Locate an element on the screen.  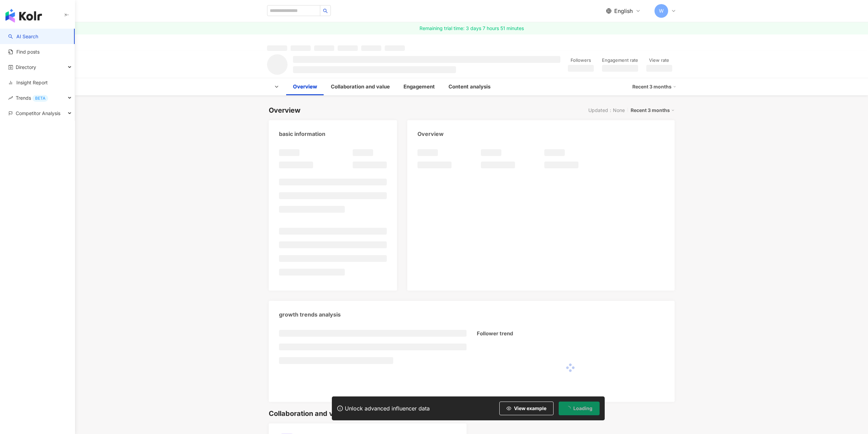
span: Loading is located at coordinates (583, 408).